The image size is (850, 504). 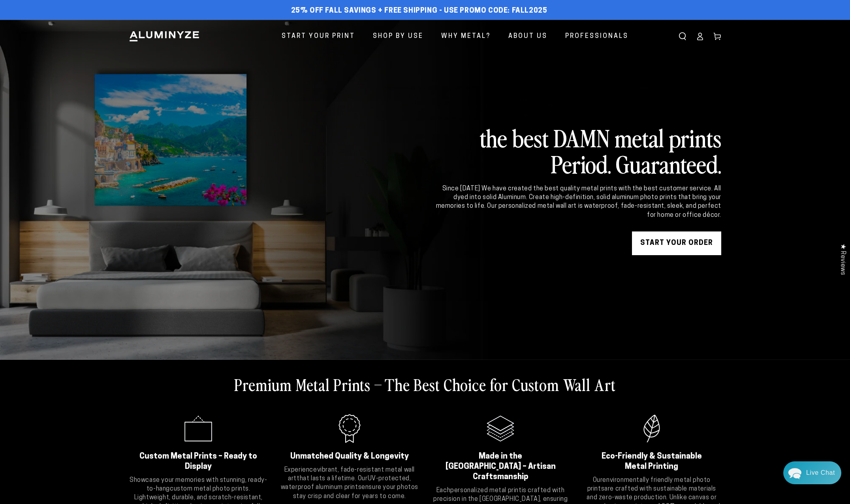 What do you see at coordinates (676, 243) in the screenshot?
I see `a: START YOUR Order` at bounding box center [676, 243].